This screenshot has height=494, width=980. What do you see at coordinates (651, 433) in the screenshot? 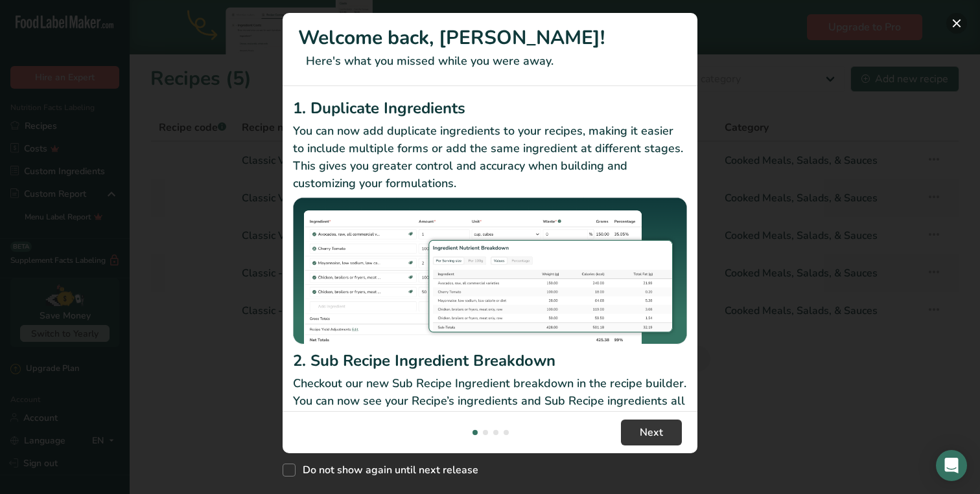
I see `button: Next` at bounding box center [651, 433].